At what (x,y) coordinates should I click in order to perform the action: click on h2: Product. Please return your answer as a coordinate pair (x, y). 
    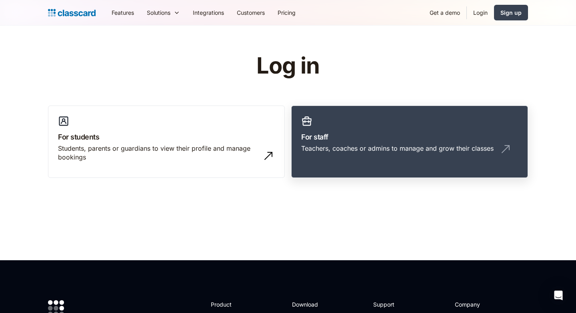
    Looking at the image, I should click on (232, 304).